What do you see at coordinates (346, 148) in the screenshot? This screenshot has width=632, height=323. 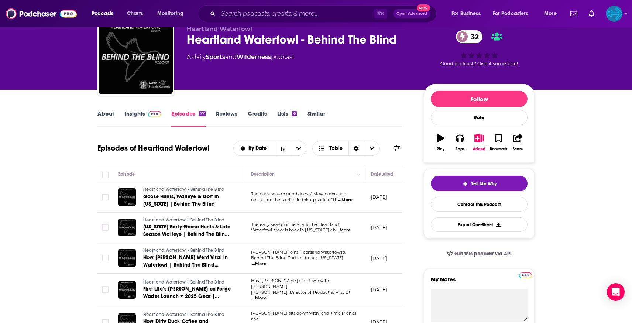 I see `button: Choose View` at bounding box center [346, 148].